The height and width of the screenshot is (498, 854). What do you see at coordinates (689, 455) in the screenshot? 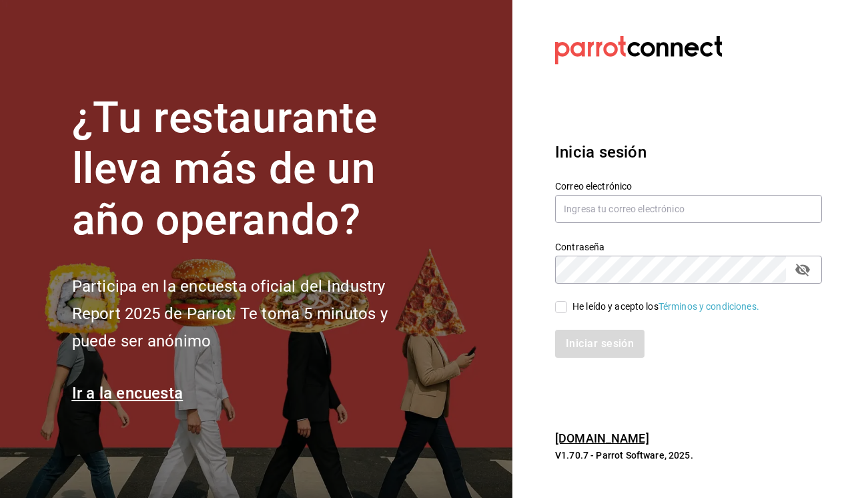
I see `p: V1.70.7 - Parrot Software, 2025.` at bounding box center [689, 455].